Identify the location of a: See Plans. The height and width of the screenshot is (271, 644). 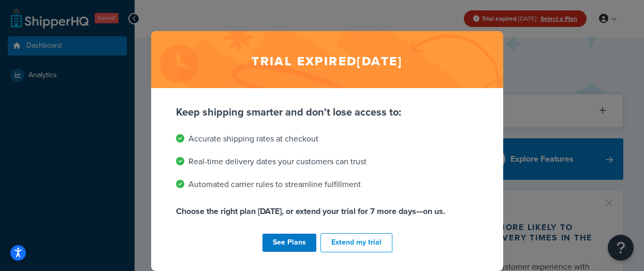
(289, 242).